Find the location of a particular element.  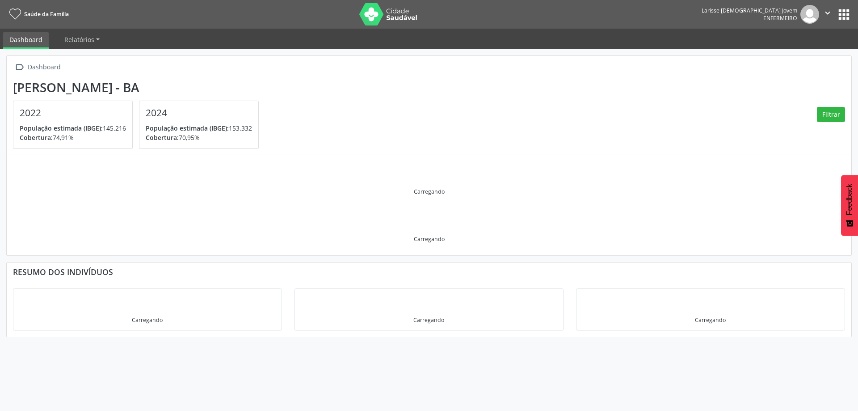

p: 153.332 is located at coordinates (199, 128).